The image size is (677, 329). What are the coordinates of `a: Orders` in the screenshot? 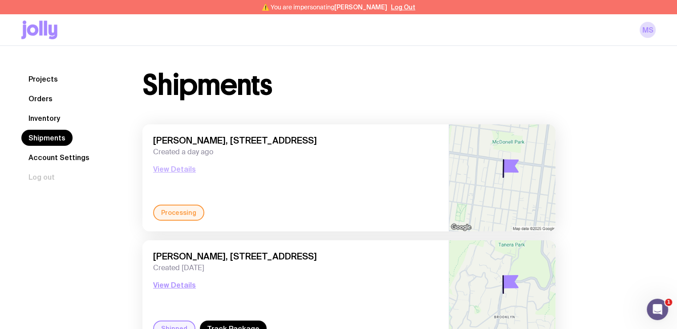 It's located at (41, 98).